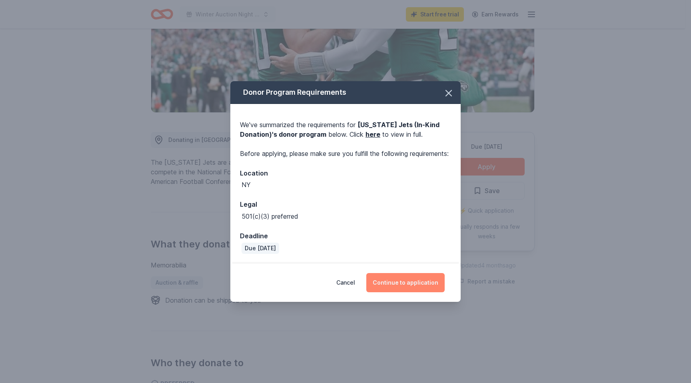  What do you see at coordinates (270, 216) in the screenshot?
I see `div: 501(c)(3) preferred` at bounding box center [270, 216].